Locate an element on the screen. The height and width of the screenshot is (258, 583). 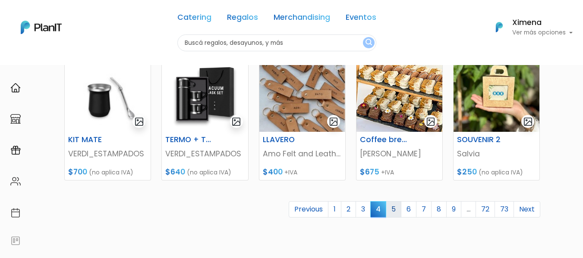
img: people-662611757002400ad9ed0e3c099ab2801c6687ba6c219adb57efc949bc21e19d.svg is located at coordinates (16, 182).